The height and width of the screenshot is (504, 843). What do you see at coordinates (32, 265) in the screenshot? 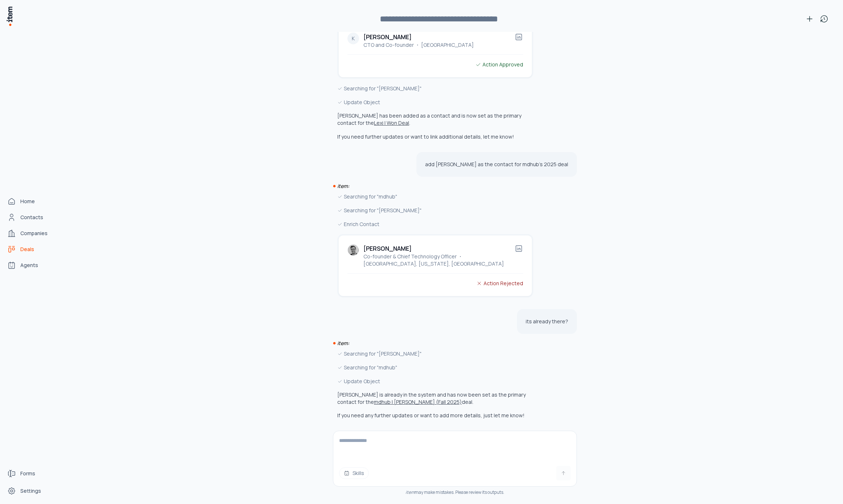
I see `a: Agents` at bounding box center [32, 265].